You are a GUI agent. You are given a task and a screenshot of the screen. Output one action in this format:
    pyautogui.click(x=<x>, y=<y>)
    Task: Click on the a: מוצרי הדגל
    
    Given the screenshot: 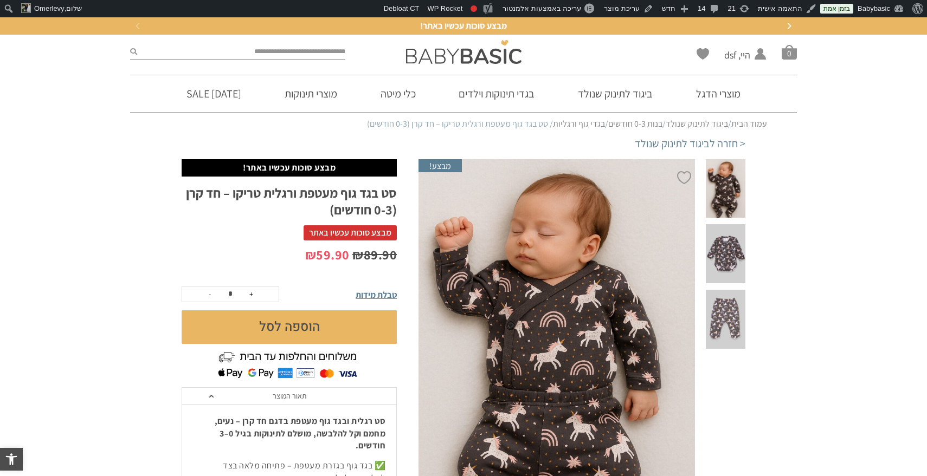 What is the action you would take?
    pyautogui.click(x=718, y=94)
    